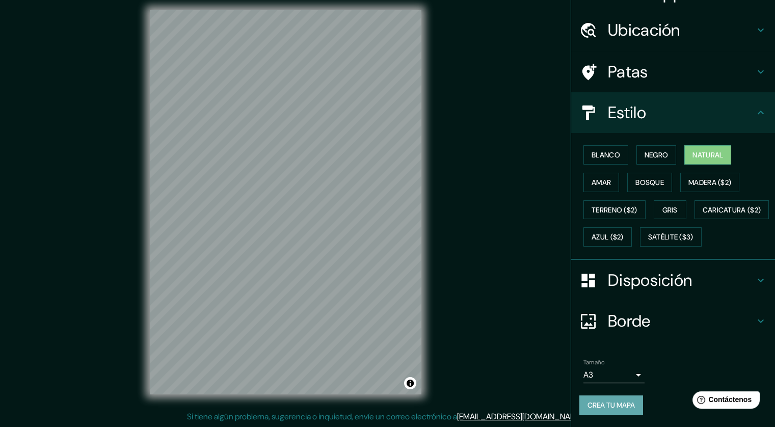 The image size is (775, 427). Describe the element at coordinates (629, 321) in the screenshot. I see `font: Borde` at that location.